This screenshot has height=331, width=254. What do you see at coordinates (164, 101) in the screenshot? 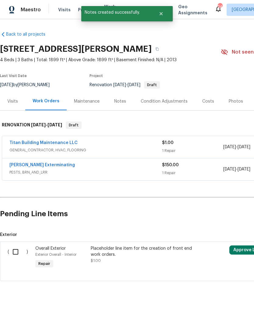
I see `div: Condition Adjustments` at bounding box center [164, 101].